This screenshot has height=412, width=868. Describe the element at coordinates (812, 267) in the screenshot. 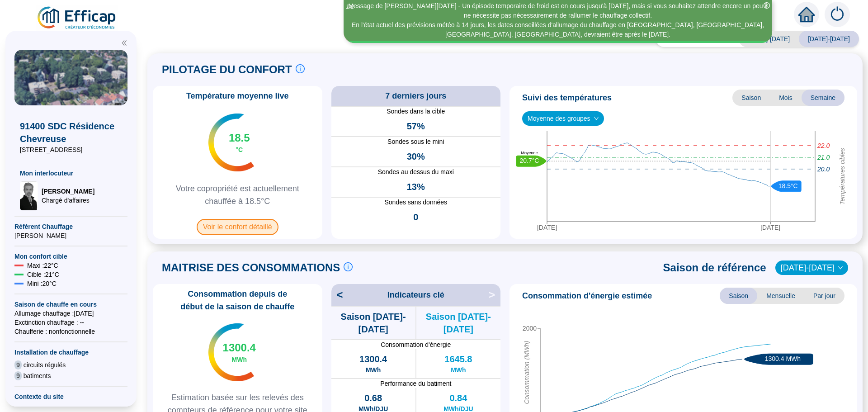

I see `span: 2022-2023` at that location.